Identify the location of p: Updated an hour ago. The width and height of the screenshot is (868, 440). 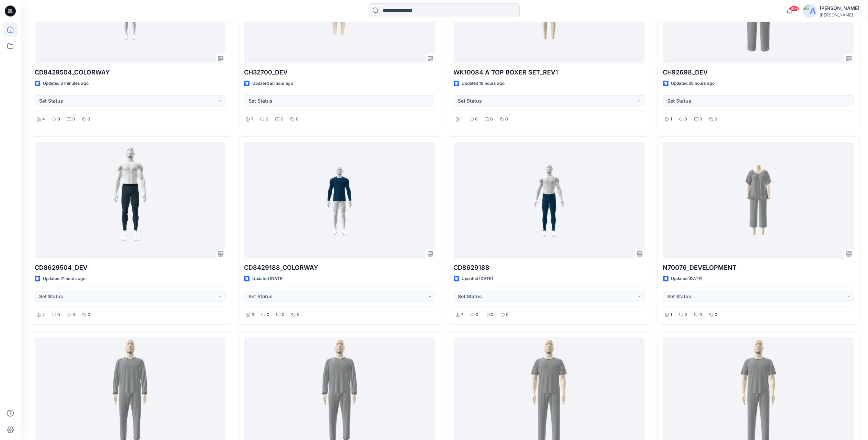
(272, 83).